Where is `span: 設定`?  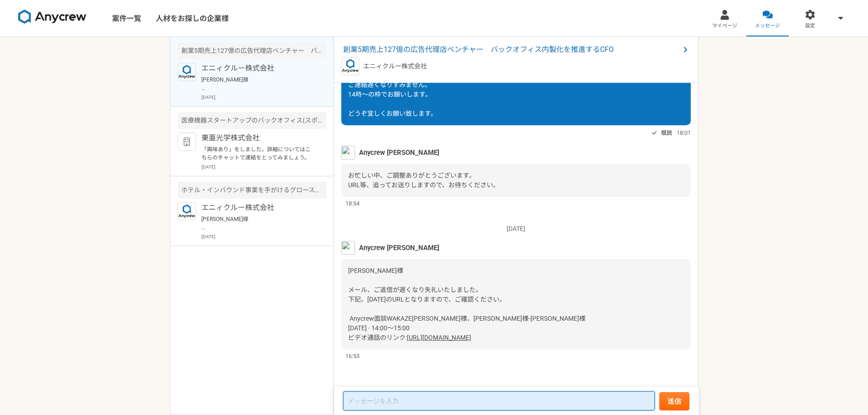 span: 設定 is located at coordinates (810, 26).